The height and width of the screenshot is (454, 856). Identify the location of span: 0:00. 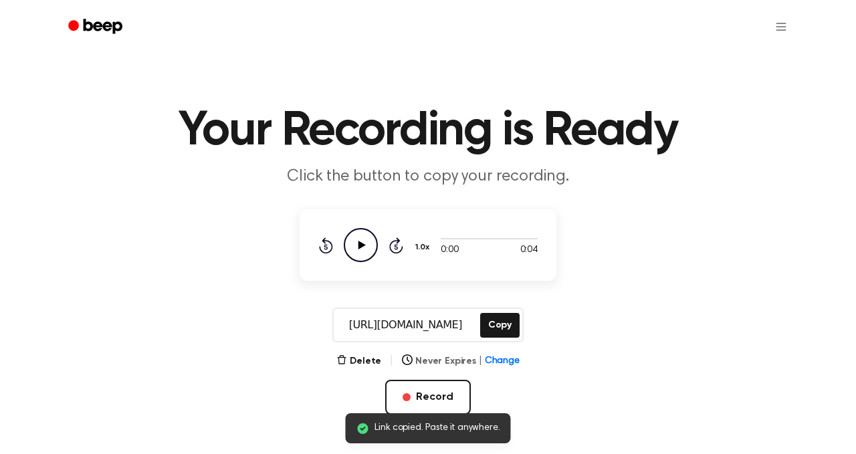
(449, 250).